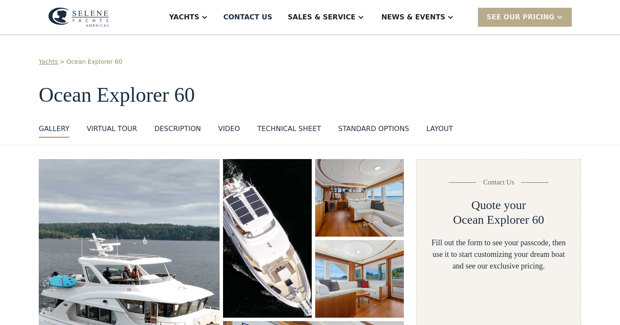 The image size is (620, 325). Describe the element at coordinates (498, 220) in the screenshot. I see `h2: Ocean Explorer 60` at that location.